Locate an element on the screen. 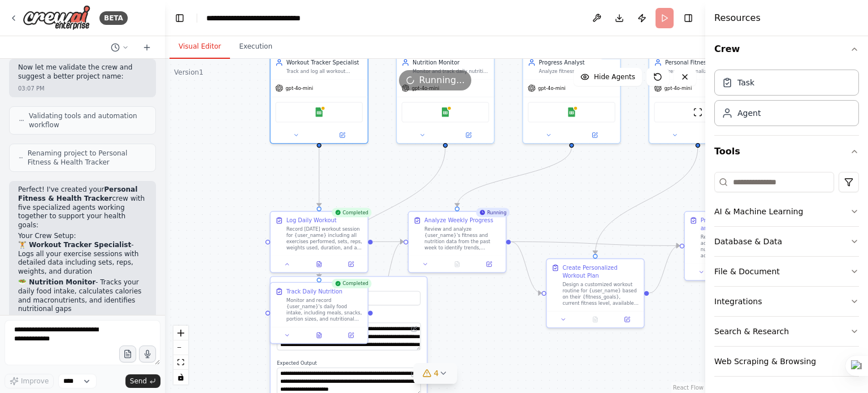 The height and width of the screenshot is (393, 868). g: Edge from ff73d48f-4866-40b8-bc74-b7688189b2f5 to 1670415b-aeb3-47bd-ac61-89495ff53862 is located at coordinates (514, 176).